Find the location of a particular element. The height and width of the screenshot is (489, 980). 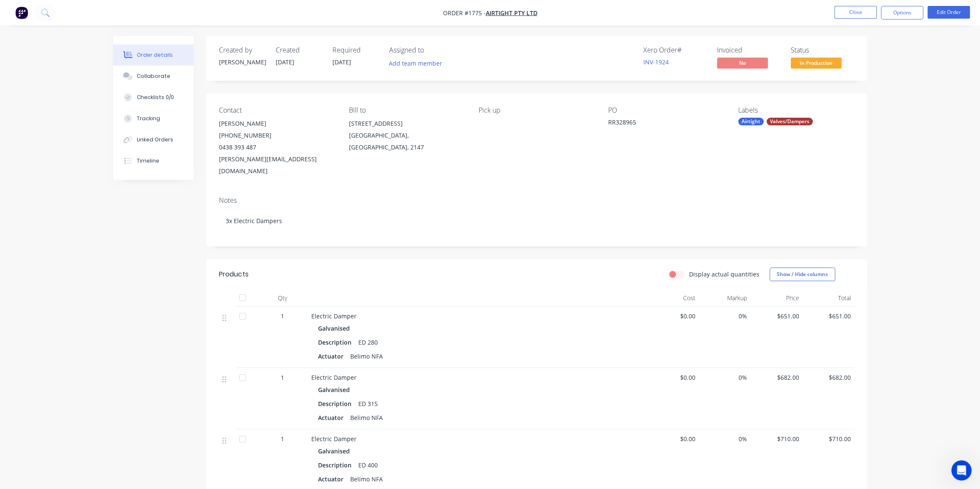

div: Created is located at coordinates (299, 50).